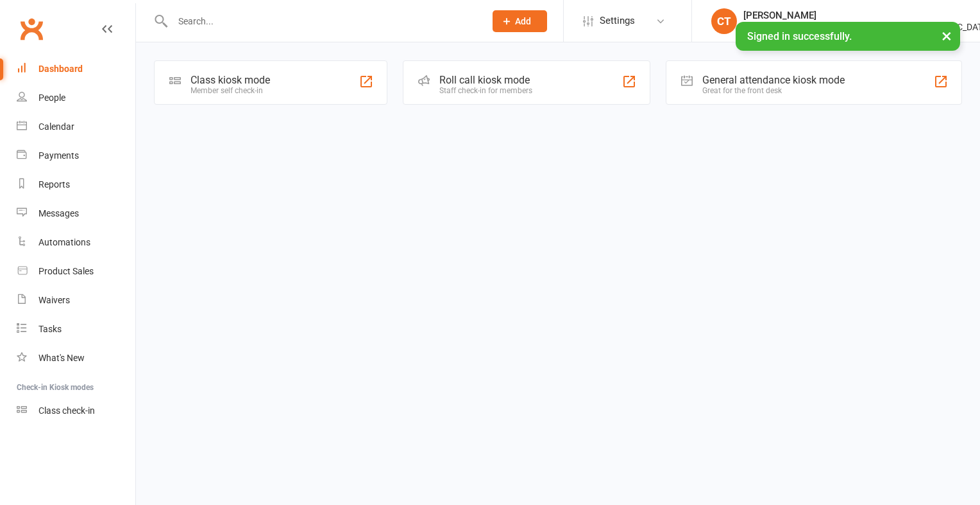 The height and width of the screenshot is (505, 980). What do you see at coordinates (60, 69) in the screenshot?
I see `div: Dashboard` at bounding box center [60, 69].